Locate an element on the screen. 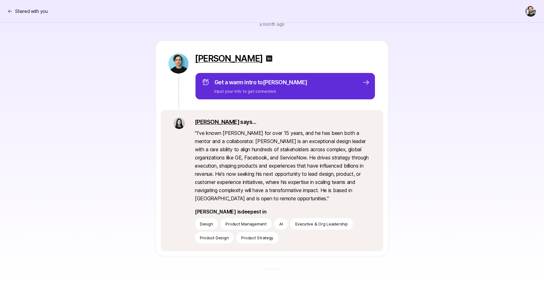  p: Product Management is located at coordinates (246, 224).